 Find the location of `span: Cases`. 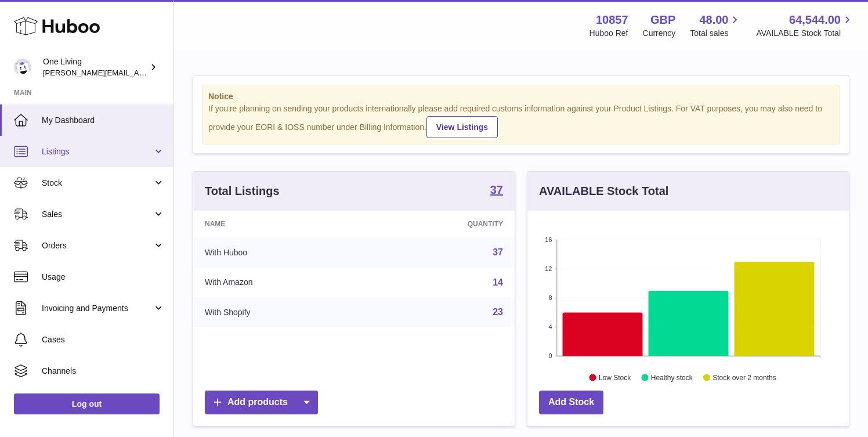

span: Cases is located at coordinates (104, 340).